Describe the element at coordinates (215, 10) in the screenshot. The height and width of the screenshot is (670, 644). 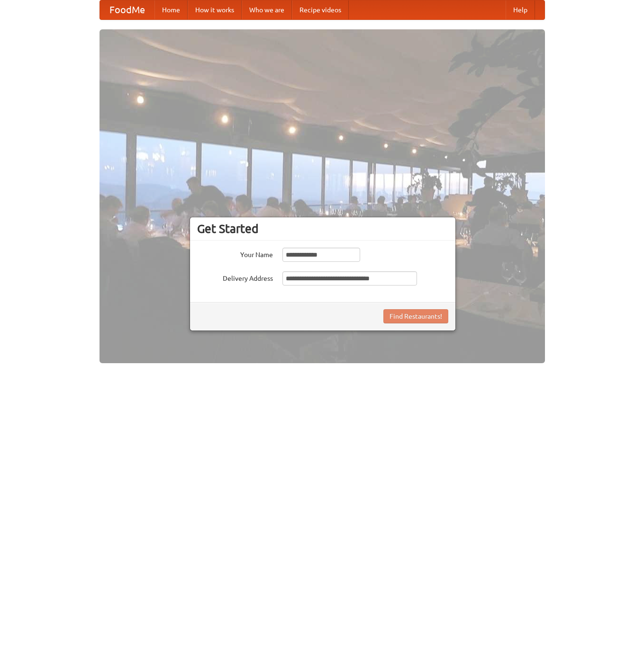
I see `a: How it works` at that location.